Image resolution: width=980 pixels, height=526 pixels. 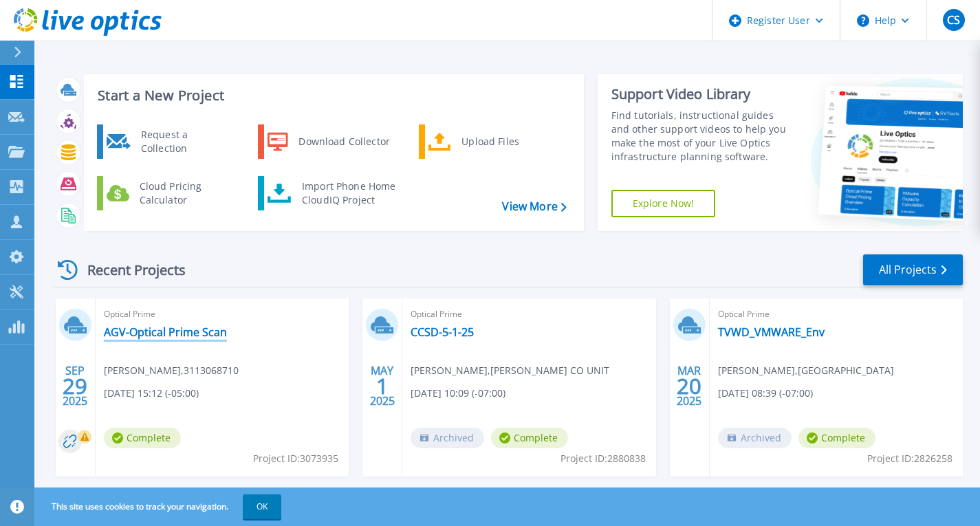 I want to click on div: Recent Projects, so click(x=129, y=270).